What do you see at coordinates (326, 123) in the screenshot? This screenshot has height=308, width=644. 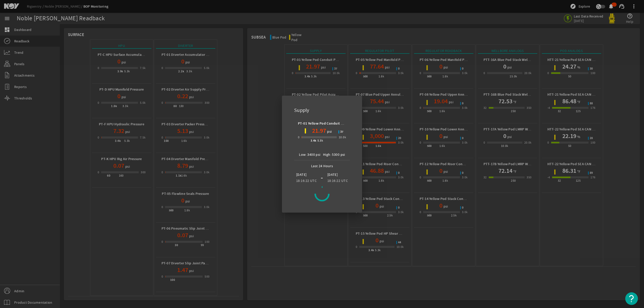 I see `b: PT-01 Yellow Pod Conduit Pressure` at bounding box center [326, 123].